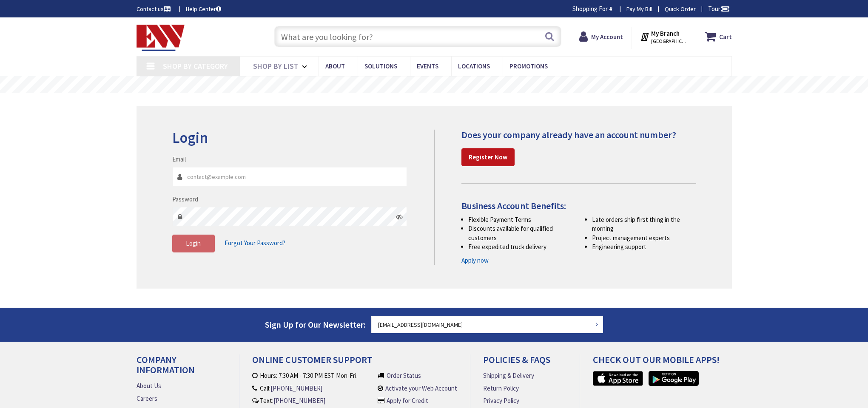 The height and width of the screenshot is (408, 868). I want to click on li: Text:, so click(311, 400).